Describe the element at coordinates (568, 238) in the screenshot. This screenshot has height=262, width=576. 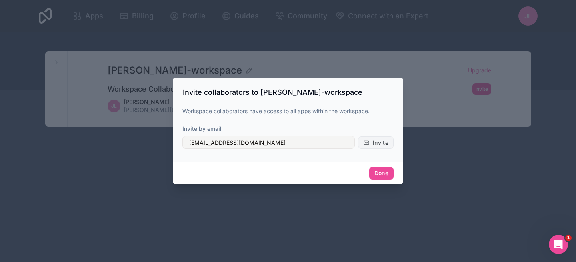
I see `span: 1` at that location.